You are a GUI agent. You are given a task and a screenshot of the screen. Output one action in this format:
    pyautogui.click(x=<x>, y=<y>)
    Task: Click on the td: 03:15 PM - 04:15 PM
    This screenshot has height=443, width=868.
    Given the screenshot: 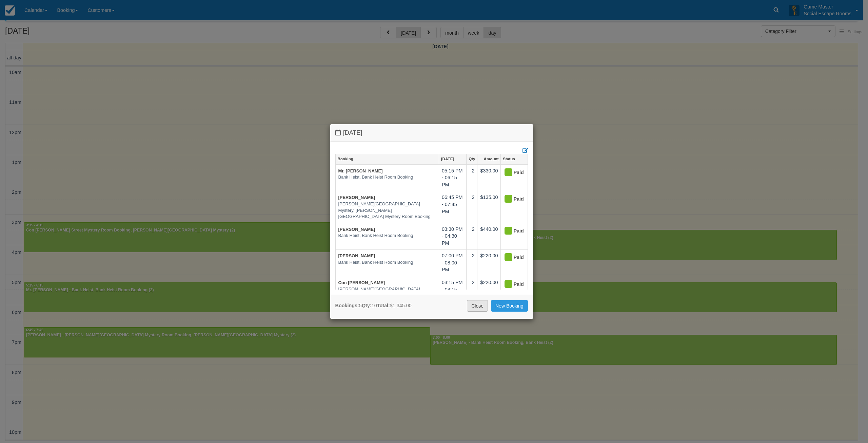 What is the action you would take?
    pyautogui.click(x=452, y=292)
    